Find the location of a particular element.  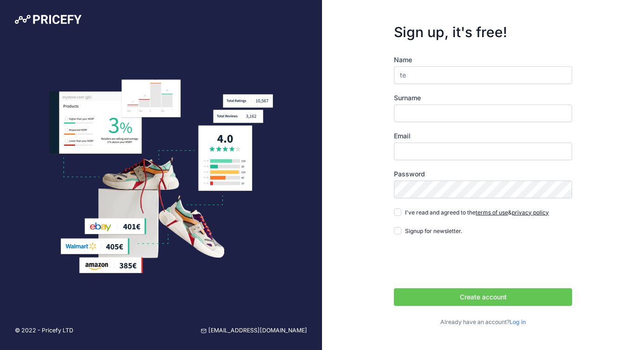

p: Already have an account? is located at coordinates (483, 322).